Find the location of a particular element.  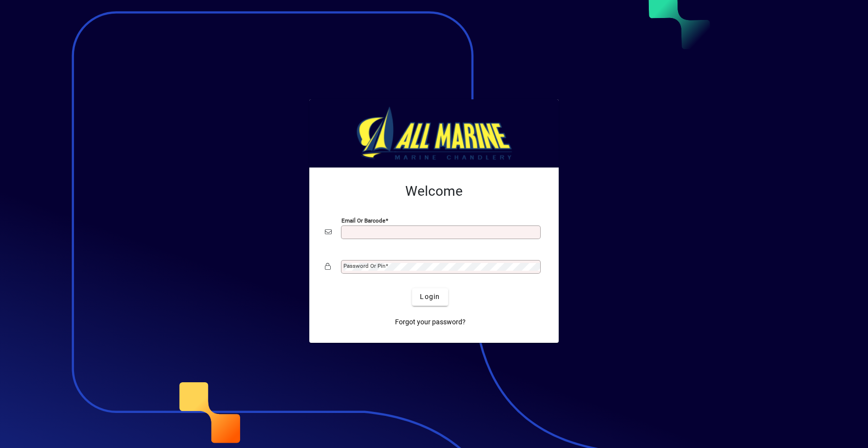

span: Forgot your password? is located at coordinates (430, 322).